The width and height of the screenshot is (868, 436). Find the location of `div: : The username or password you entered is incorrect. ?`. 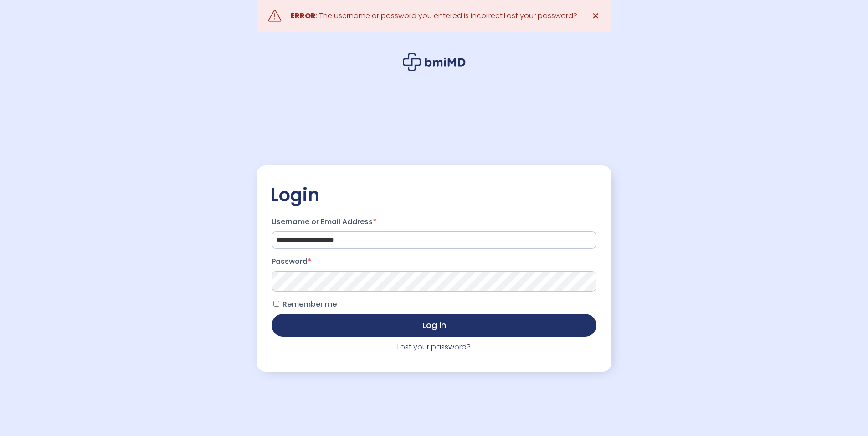

div: : The username or password you entered is incorrect. ? is located at coordinates (434, 16).